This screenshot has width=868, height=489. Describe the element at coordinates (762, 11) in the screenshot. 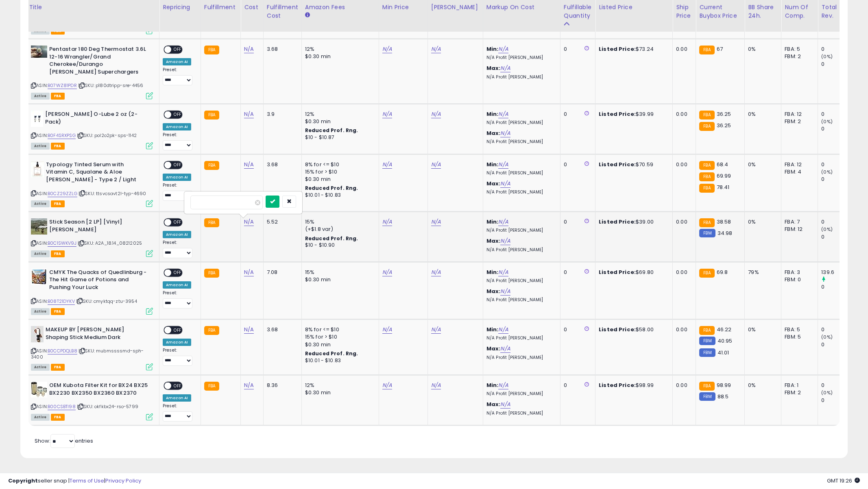

I see `div: BB Share 24h.` at that location.